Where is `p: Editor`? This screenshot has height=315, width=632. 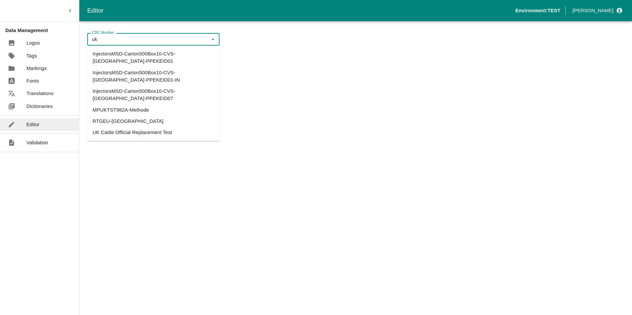 p: Editor is located at coordinates (33, 125).